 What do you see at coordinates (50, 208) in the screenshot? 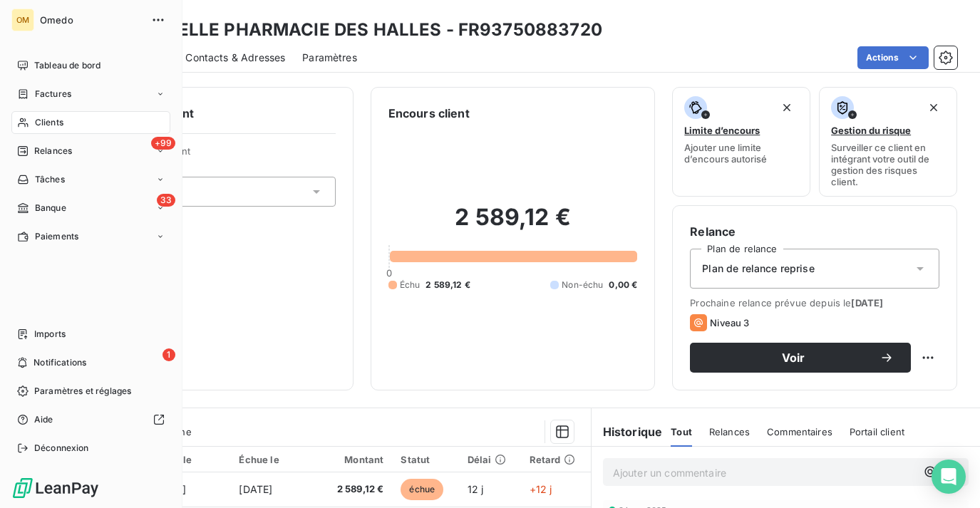
I see `span: Banque` at bounding box center [50, 208].